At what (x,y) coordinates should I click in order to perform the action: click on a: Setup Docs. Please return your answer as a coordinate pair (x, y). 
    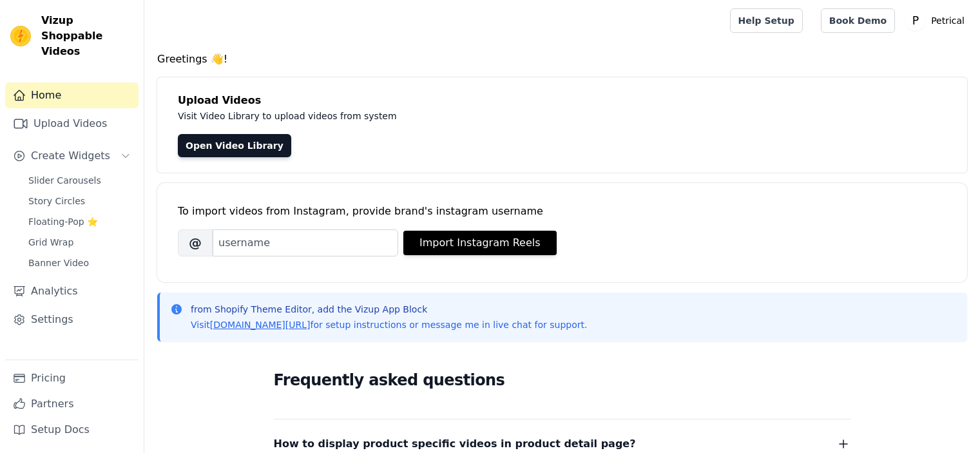
    Looking at the image, I should click on (71, 430).